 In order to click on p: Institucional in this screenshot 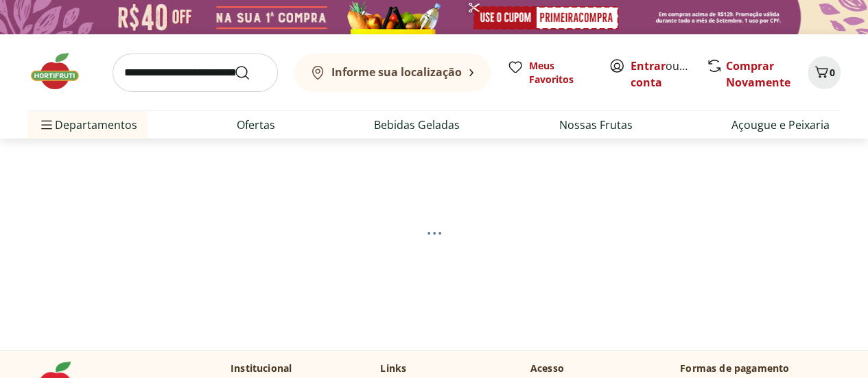, I will do `click(260, 368)`.